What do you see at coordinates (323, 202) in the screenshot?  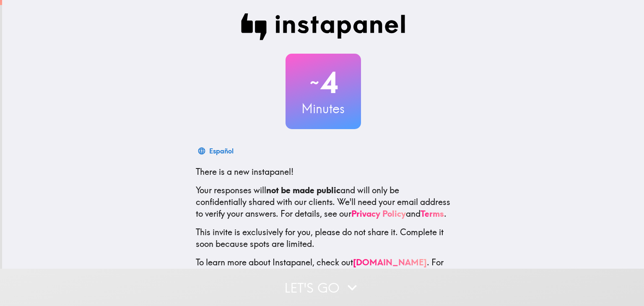 I see `p: Your responses will and will only be confidentially shared with our clients. We'll need your emai...` at bounding box center [323, 202].